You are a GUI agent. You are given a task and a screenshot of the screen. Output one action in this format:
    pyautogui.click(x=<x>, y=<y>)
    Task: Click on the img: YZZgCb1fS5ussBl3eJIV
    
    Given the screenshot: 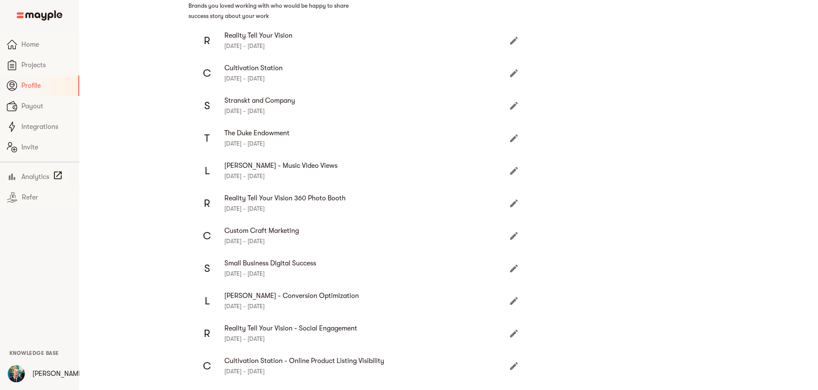 What is the action you would take?
    pyautogui.click(x=16, y=374)
    